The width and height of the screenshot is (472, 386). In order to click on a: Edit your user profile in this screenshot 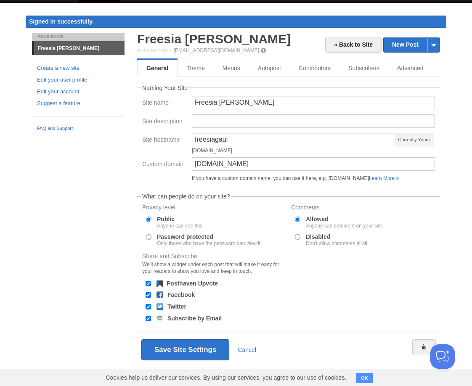, I will do `click(78, 80)`.